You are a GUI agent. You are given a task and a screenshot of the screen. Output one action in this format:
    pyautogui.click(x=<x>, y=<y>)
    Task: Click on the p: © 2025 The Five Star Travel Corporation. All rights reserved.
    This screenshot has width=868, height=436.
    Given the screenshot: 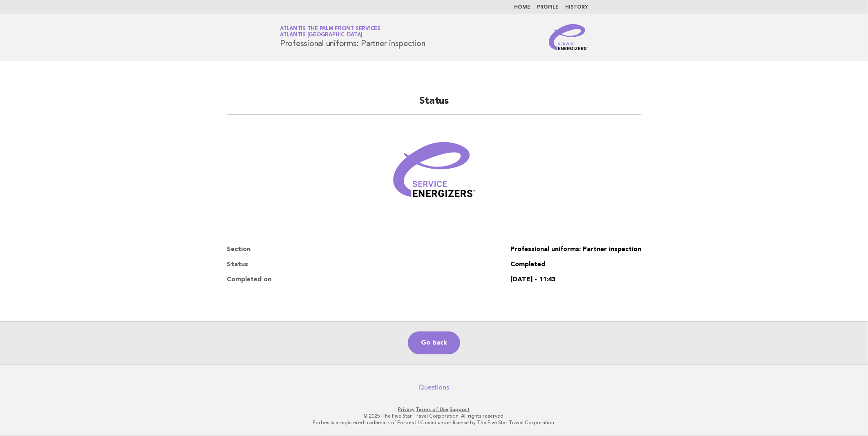 What is the action you would take?
    pyautogui.click(x=434, y=416)
    